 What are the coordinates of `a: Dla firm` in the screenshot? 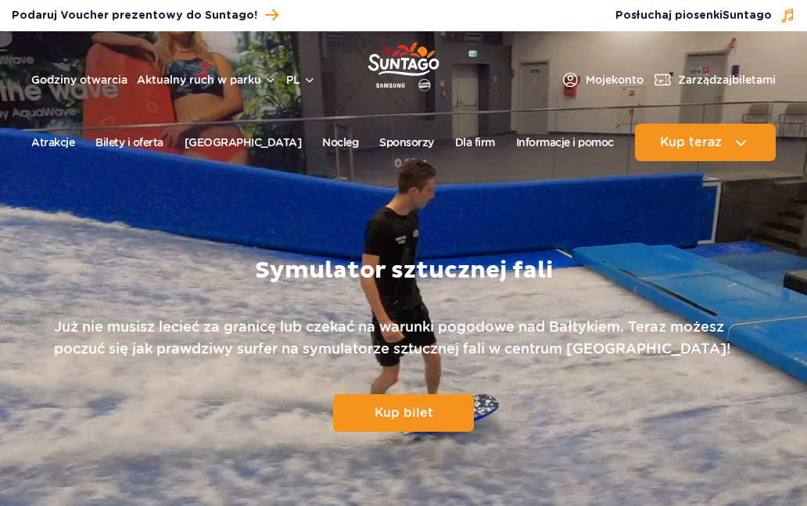 It's located at (475, 142).